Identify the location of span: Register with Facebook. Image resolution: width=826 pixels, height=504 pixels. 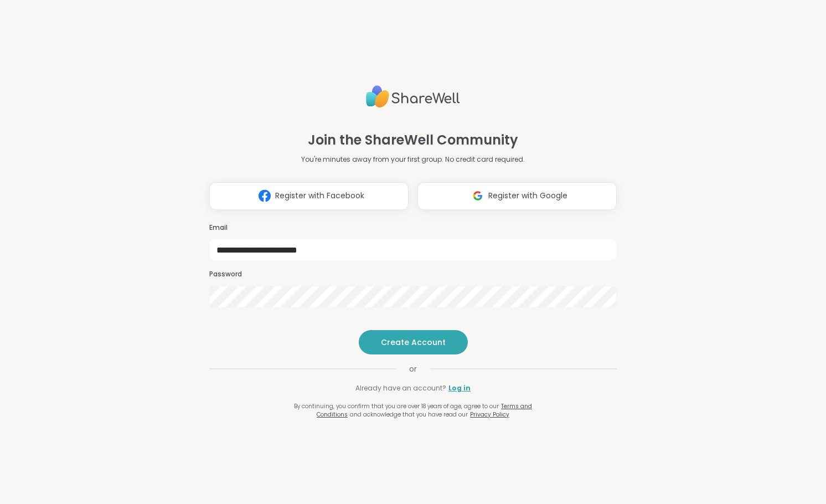
(319, 195).